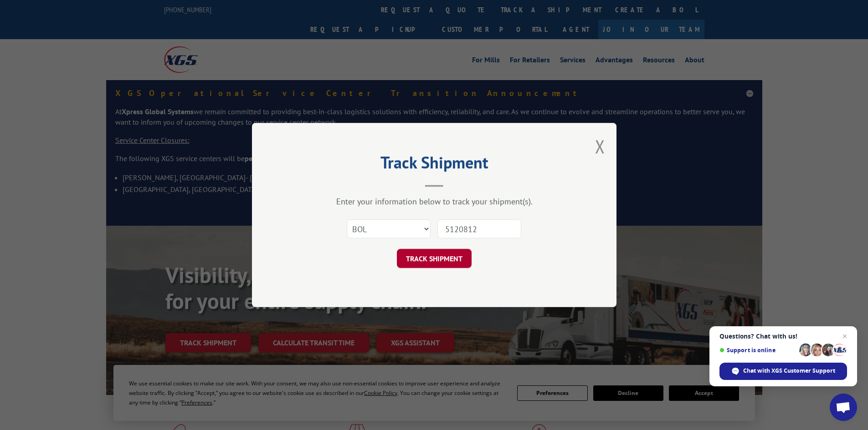 This screenshot has width=868, height=430. Describe the element at coordinates (434, 259) in the screenshot. I see `button: TRACK SHIPMENT` at that location.